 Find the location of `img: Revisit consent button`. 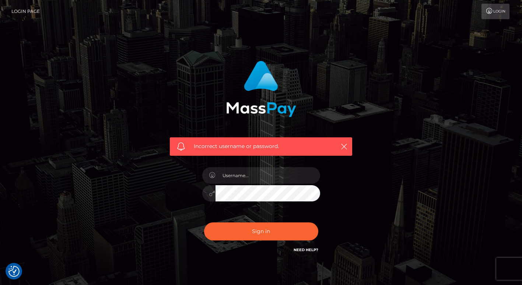

img: Revisit consent button is located at coordinates (14, 272).